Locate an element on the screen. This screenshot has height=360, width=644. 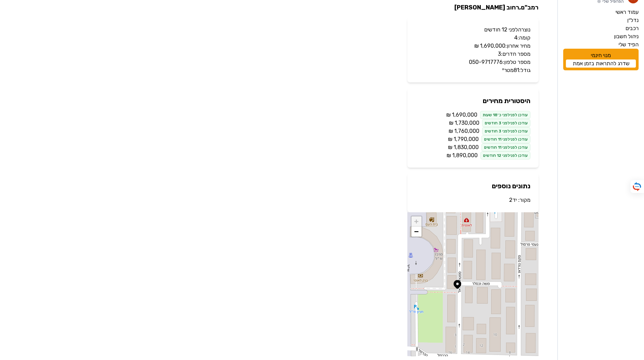
p: קומה: 4 is located at coordinates (473, 38).